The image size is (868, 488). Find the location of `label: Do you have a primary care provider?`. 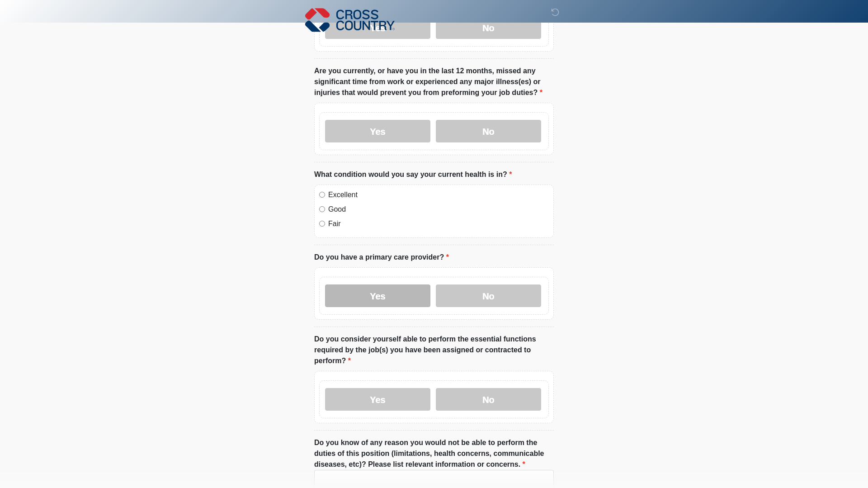

label: Do you have a primary care provider? is located at coordinates (382, 257).